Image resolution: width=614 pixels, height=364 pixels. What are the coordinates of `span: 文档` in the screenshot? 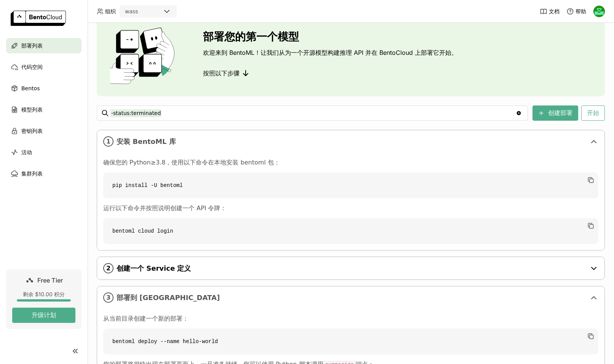 It's located at (554, 12).